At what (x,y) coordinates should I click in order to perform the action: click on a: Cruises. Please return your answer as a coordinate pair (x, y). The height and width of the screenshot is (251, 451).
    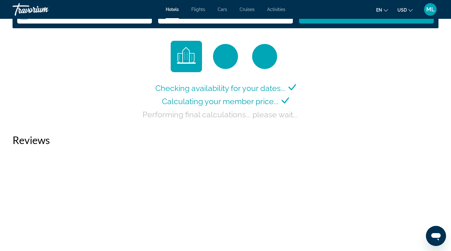
    Looking at the image, I should click on (247, 9).